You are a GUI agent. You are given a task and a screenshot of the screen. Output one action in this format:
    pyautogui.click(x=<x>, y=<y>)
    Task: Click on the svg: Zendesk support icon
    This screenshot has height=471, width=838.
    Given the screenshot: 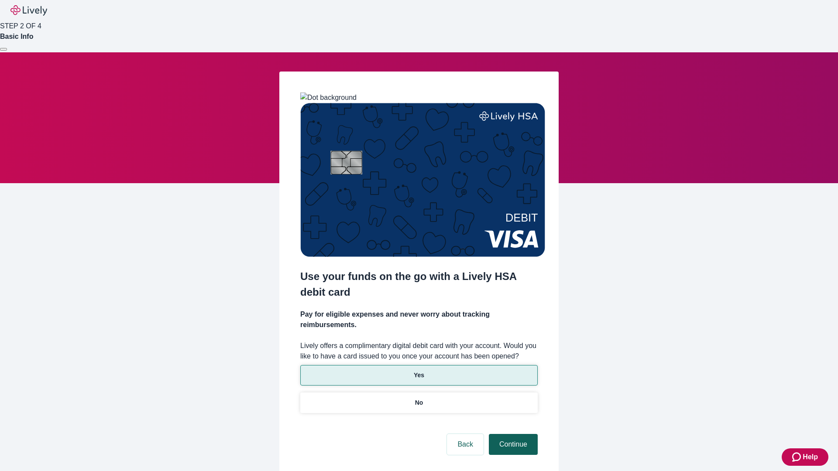 What is the action you would take?
    pyautogui.click(x=797, y=457)
    